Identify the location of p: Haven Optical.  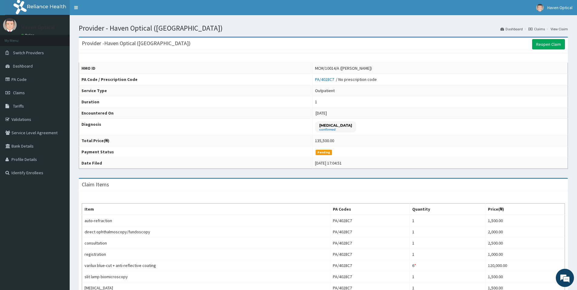
(38, 27).